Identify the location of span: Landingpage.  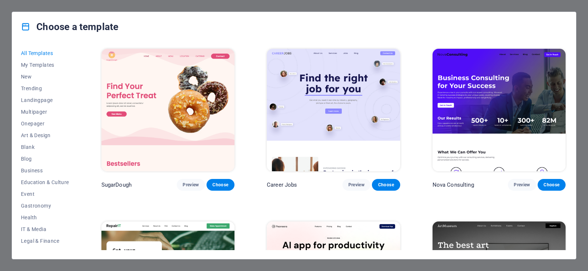
(45, 100).